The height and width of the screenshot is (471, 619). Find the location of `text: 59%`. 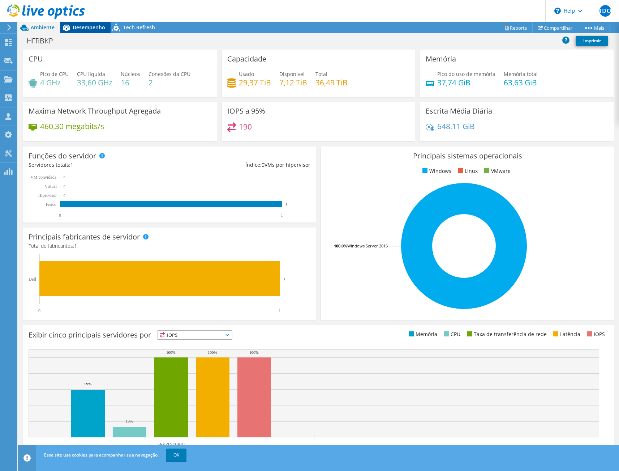

text: 59% is located at coordinates (88, 384).